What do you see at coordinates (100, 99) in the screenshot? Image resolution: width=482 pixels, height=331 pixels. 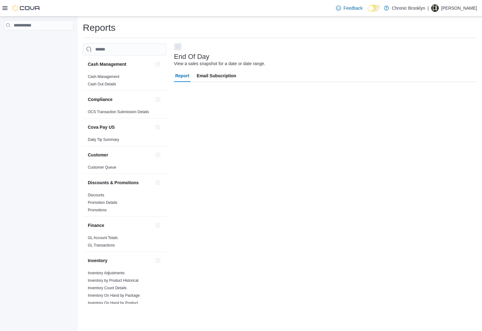 I see `h3: Compliance` at bounding box center [100, 99].